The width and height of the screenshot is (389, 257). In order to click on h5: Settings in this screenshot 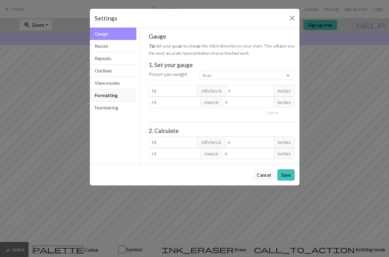, I will do `click(106, 18)`.